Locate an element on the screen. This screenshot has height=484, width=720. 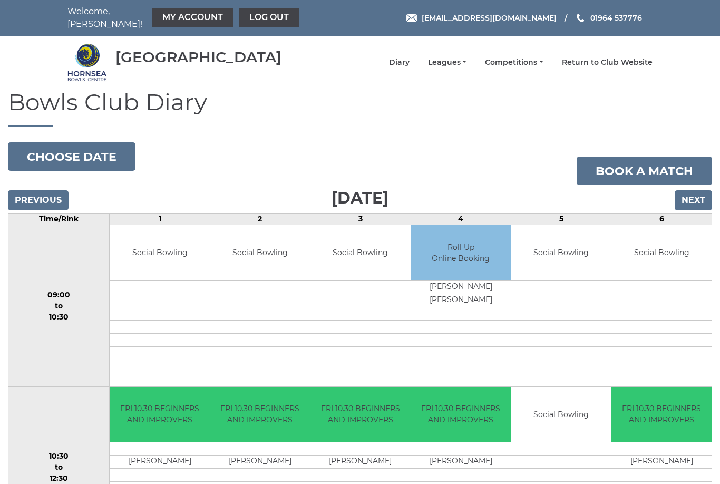
td: Time/Rink is located at coordinates (59, 219).